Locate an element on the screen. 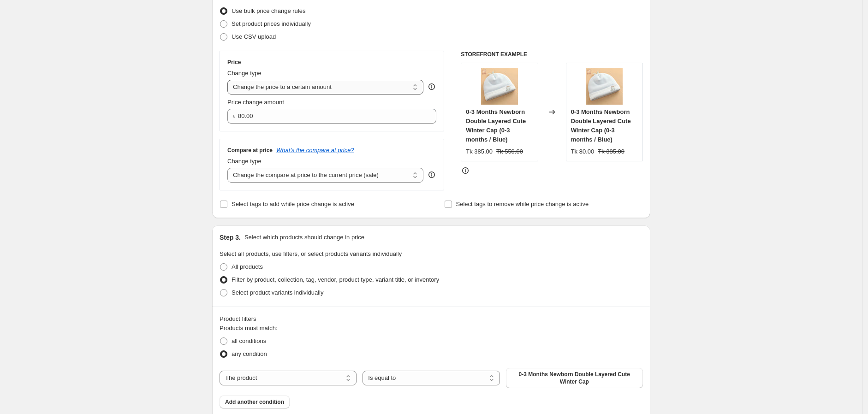 Image resolution: width=868 pixels, height=414 pixels. span: Select tags to remove while price change is active is located at coordinates (523, 204).